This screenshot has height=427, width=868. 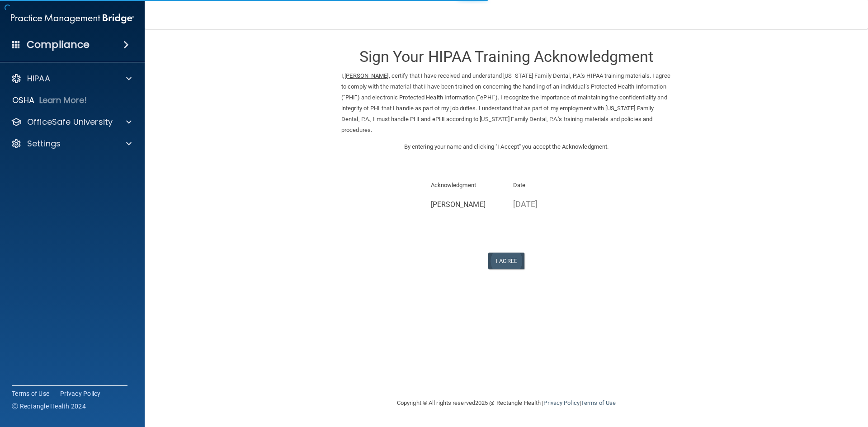 I want to click on p: OfficeSafe University, so click(x=70, y=122).